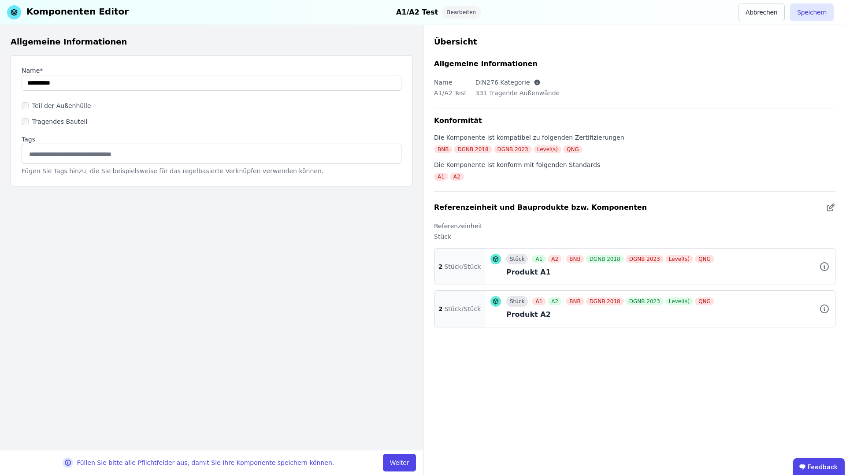  What do you see at coordinates (634, 165) in the screenshot?
I see `div: Die Komponente ist konform mit folgenden Standards` at bounding box center [634, 165].